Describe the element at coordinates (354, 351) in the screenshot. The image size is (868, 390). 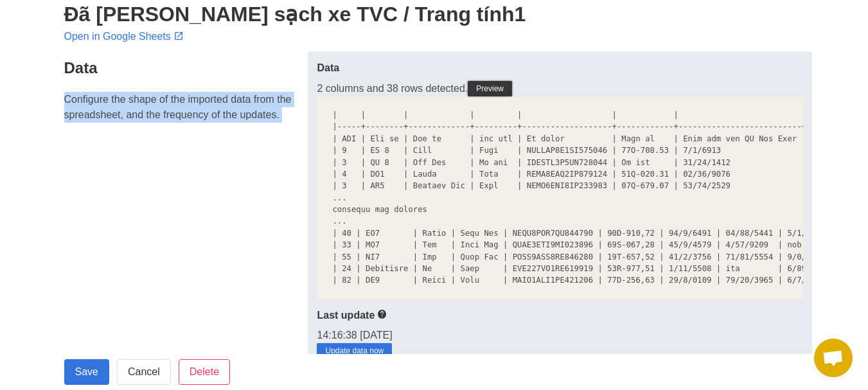
I see `a: Update data now` at that location.